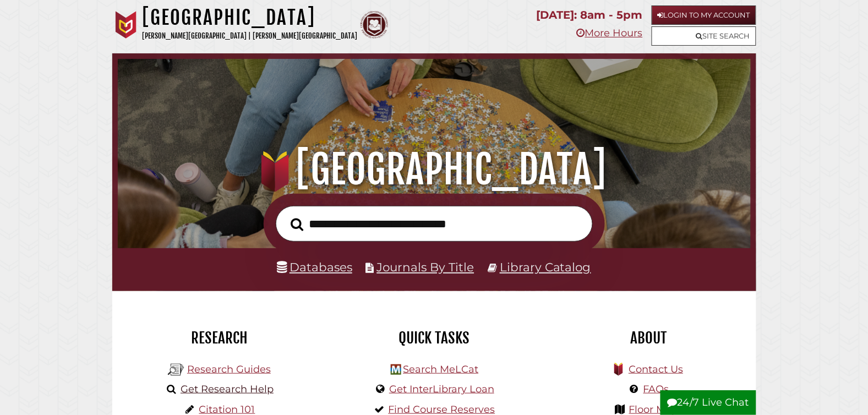 This screenshot has height=415, width=868. What do you see at coordinates (441, 389) in the screenshot?
I see `a: Get InterLibrary Loan` at bounding box center [441, 389].